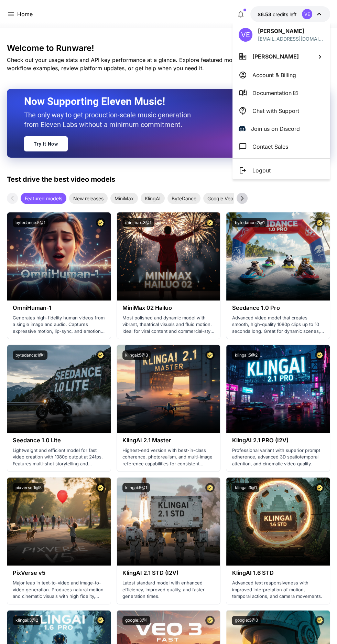  Describe the element at coordinates (276, 128) in the screenshot. I see `p: Join us on Discord` at that location.